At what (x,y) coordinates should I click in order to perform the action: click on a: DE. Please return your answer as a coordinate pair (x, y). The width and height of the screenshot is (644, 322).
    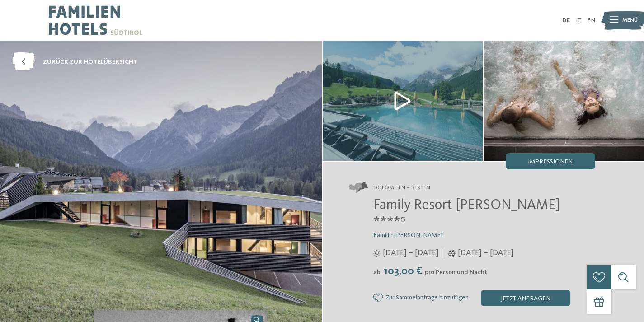
    Looking at the image, I should click on (566, 20).